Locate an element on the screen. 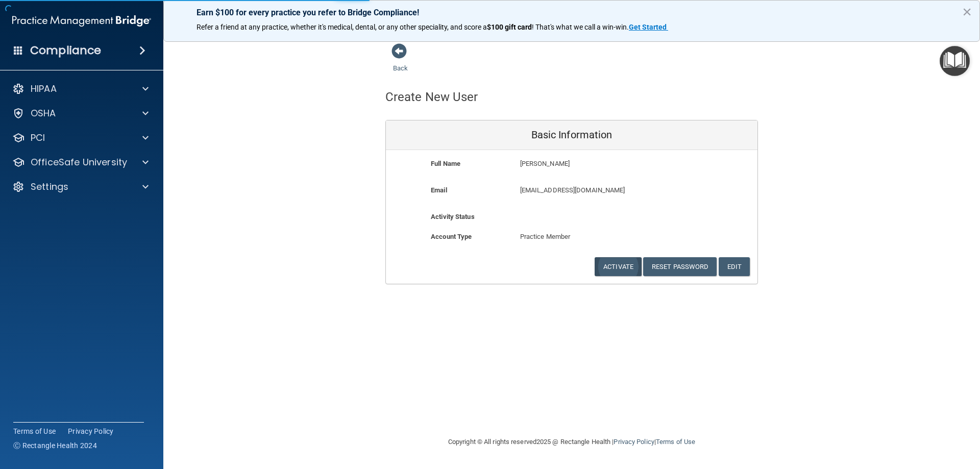 The image size is (980, 469). strong: Get Started is located at coordinates (647, 27).